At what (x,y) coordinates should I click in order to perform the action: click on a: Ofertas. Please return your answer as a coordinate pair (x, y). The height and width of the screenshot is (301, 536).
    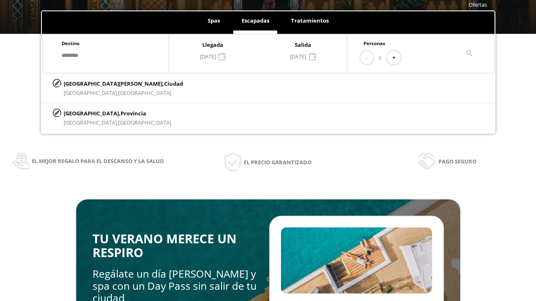
    Looking at the image, I should click on (478, 5).